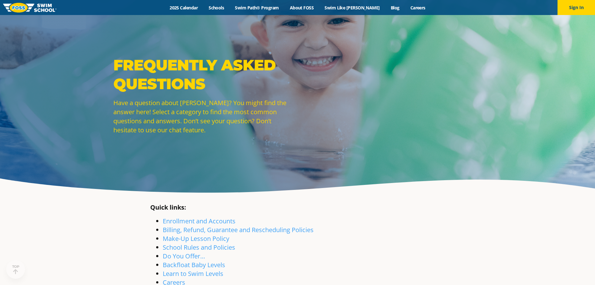 The image size is (595, 285). What do you see at coordinates (196, 238) in the screenshot?
I see `a: Make-Up Lesson Policy` at bounding box center [196, 238].